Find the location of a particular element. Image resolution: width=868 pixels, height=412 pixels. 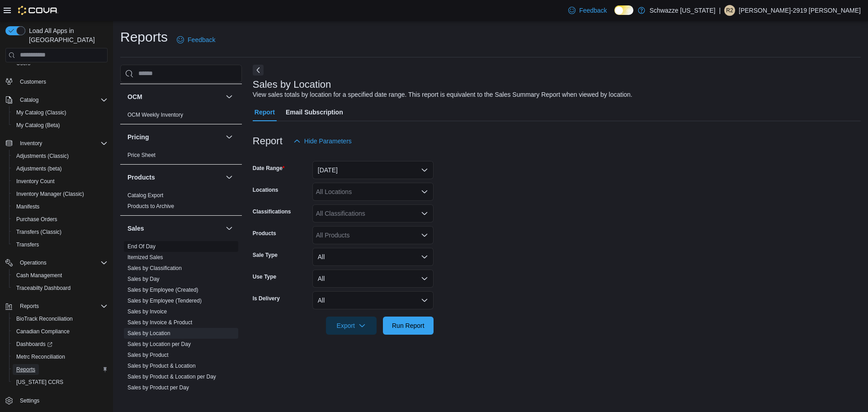

span: Reports is located at coordinates (26, 370).